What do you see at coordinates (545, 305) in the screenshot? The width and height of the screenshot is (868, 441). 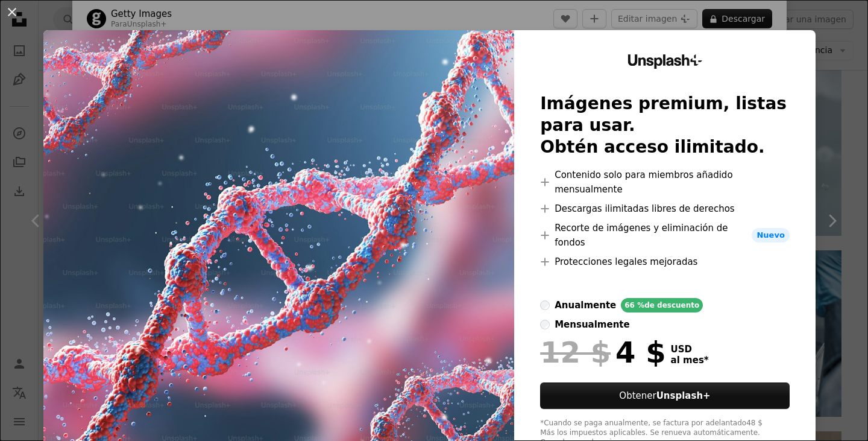 I see `input: anualmente66 %de descuento` at bounding box center [545, 305].